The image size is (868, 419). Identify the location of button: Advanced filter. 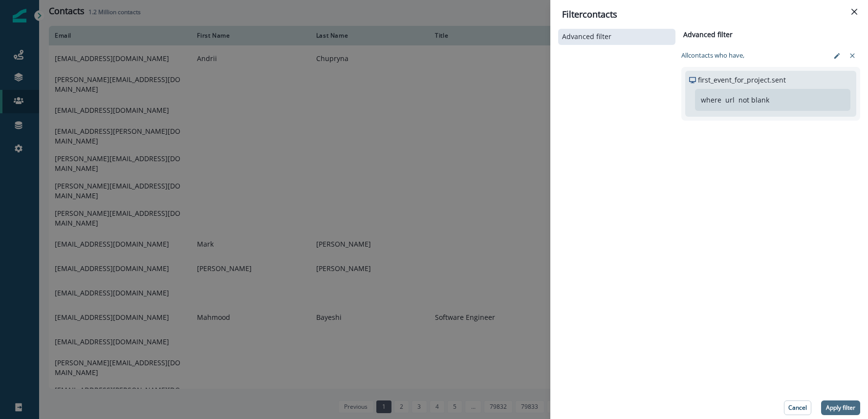
(617, 37).